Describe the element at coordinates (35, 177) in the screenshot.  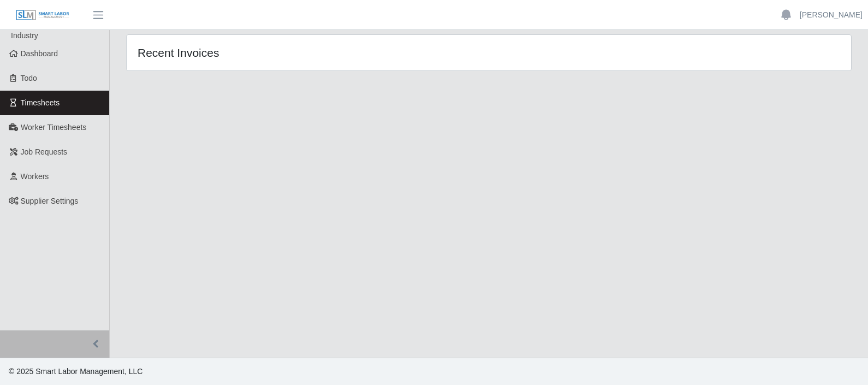
I see `span: Workers` at that location.